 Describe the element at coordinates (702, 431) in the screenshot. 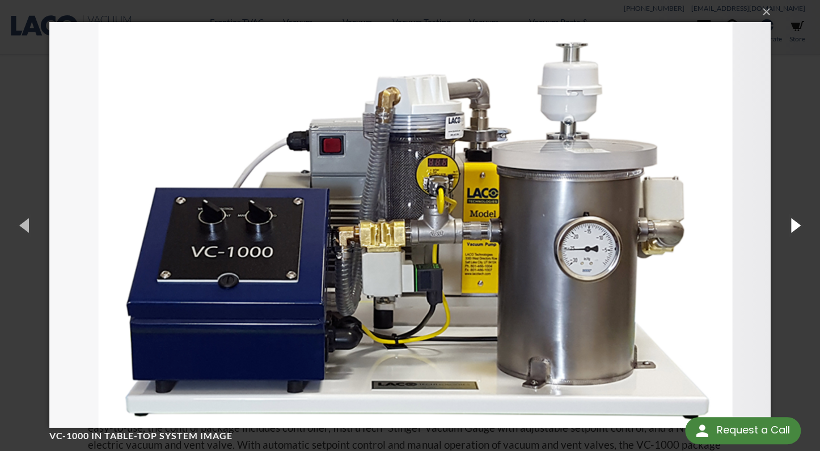

I see `img: round button` at that location.